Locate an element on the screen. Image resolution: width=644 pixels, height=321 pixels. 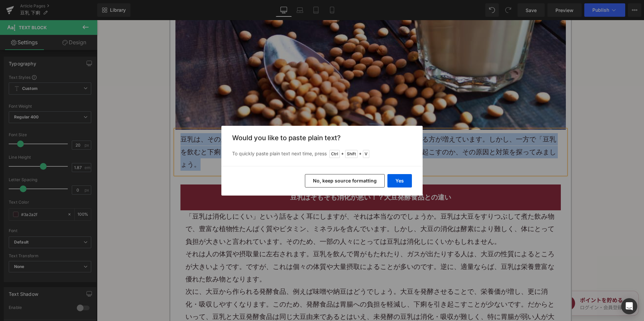
a: 豆乳 is located at coordinates (90, 119).